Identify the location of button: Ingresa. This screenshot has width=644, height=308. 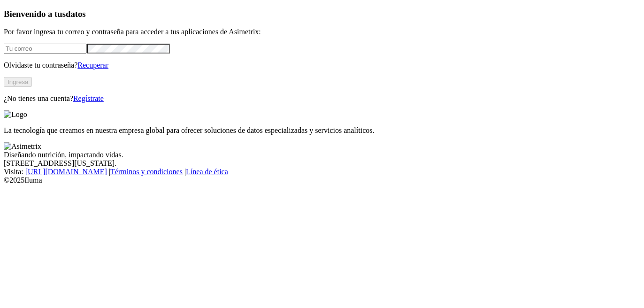
(18, 82).